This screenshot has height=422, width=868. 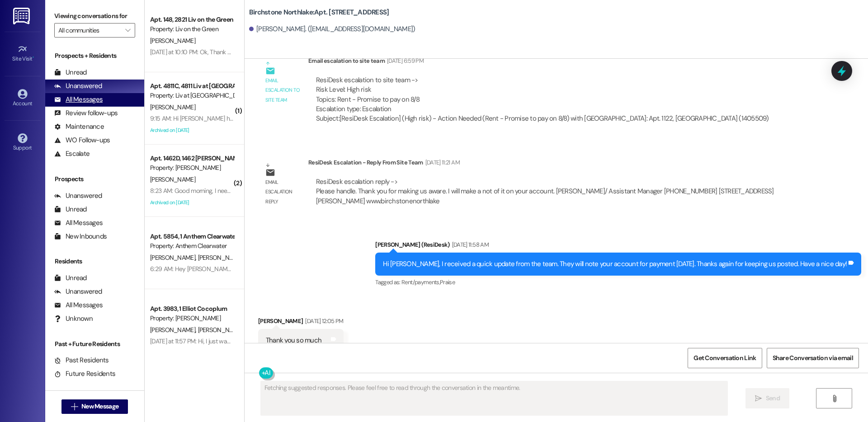 I want to click on div: Unknown, so click(x=73, y=318).